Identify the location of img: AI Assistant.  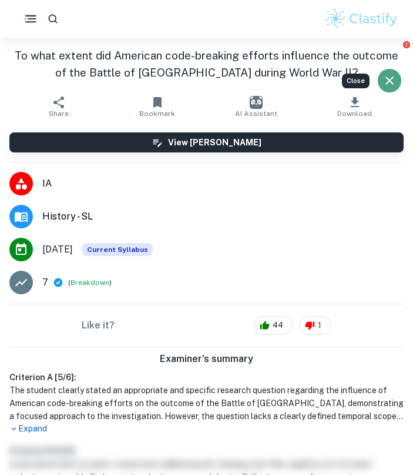
(256, 102).